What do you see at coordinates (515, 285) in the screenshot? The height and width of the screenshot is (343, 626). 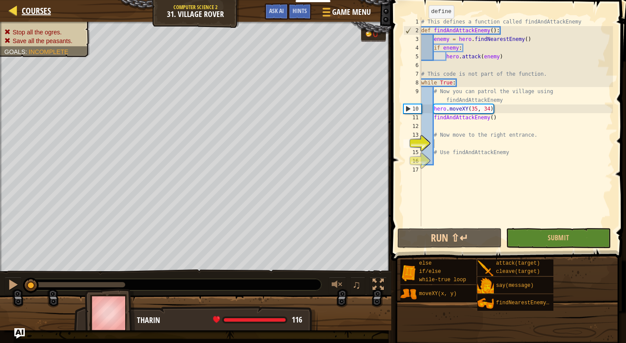 I see `span: say(message)` at bounding box center [515, 285].